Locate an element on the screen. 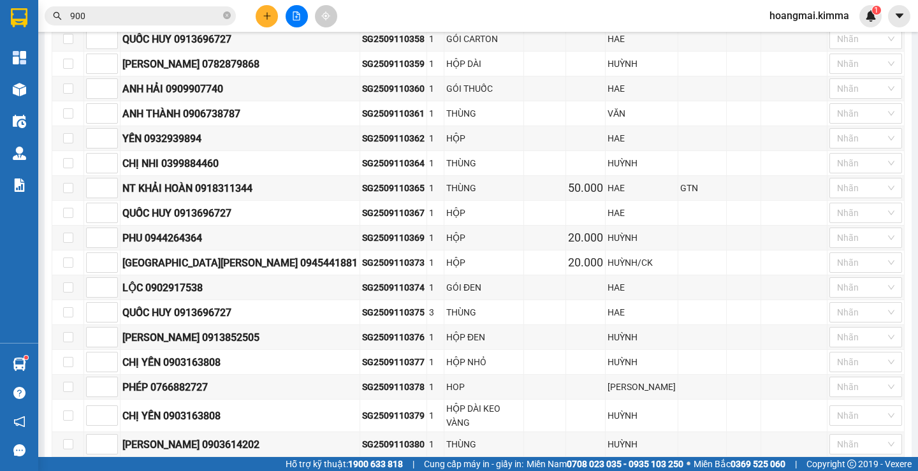 The image size is (918, 471). span: 1 is located at coordinates (876, 10).